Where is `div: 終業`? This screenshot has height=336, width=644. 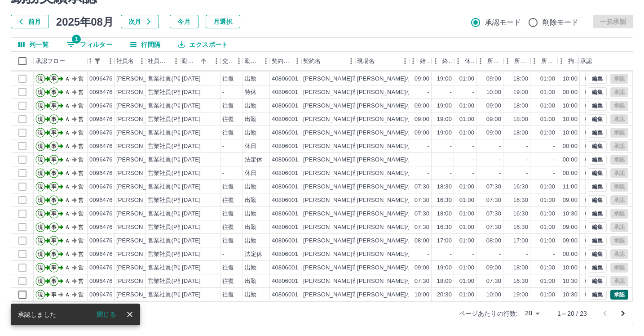 div: 終業 is located at coordinates (443, 61).